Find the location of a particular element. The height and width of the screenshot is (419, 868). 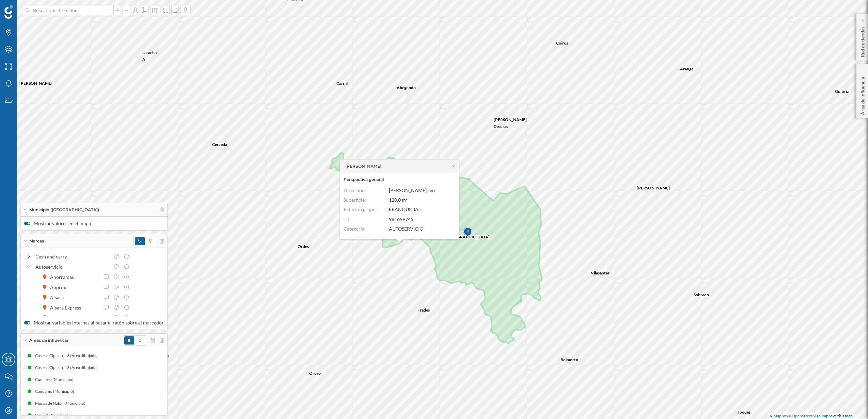

div: Pravia (Municipio) is located at coordinates (53, 416).